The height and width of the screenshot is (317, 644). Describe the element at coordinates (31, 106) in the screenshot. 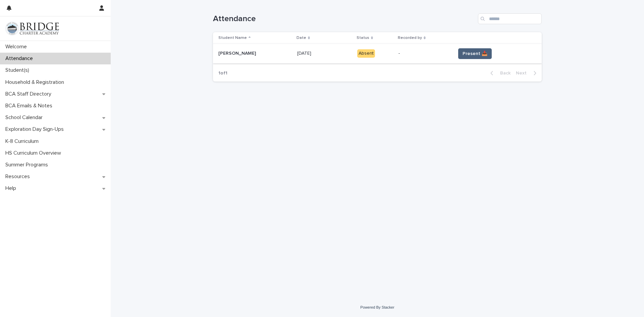

I see `p: BCA Emails & Notes` at that location.